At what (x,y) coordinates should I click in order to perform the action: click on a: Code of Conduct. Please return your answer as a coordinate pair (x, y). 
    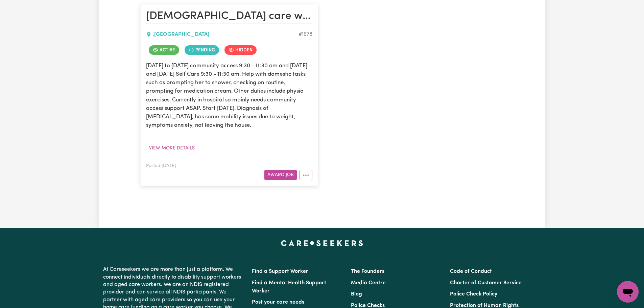
    Looking at the image, I should click on (471, 272).